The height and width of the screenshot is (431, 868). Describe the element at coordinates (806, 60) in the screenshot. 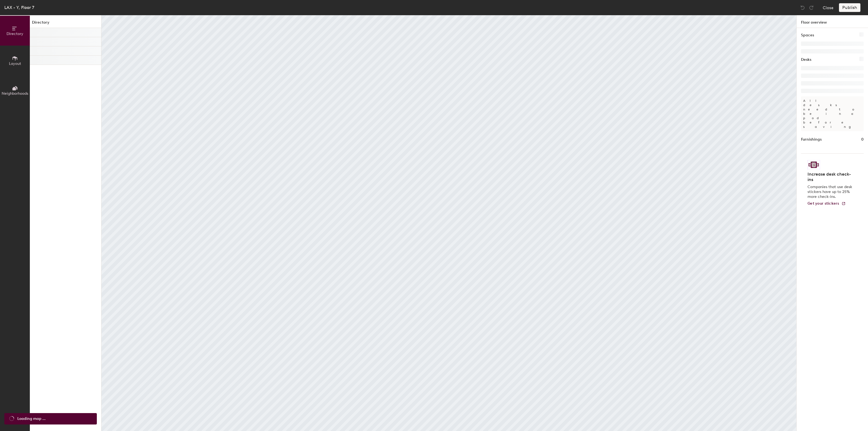

I see `h1: Desks` at that location.